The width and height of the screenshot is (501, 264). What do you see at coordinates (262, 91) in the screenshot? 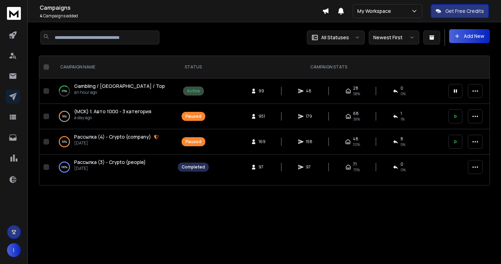
I see `span: 99` at bounding box center [262, 91].